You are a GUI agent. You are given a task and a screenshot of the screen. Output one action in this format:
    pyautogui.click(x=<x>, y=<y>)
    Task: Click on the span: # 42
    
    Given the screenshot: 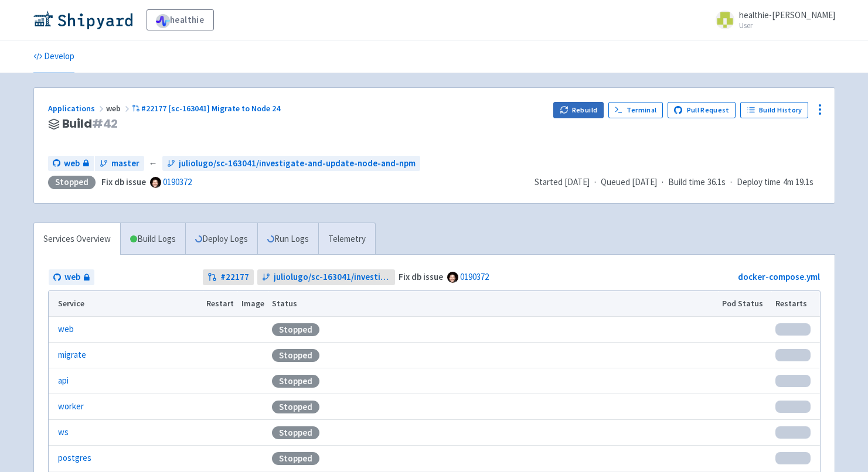 What is the action you would take?
    pyautogui.click(x=105, y=123)
    